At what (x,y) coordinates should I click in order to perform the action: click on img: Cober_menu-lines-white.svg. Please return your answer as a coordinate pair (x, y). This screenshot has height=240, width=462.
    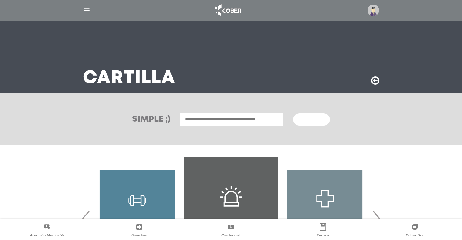
    Looking at the image, I should click on (87, 10).